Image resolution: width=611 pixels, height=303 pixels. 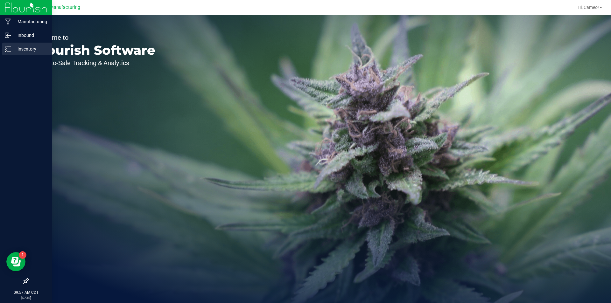 What do you see at coordinates (26, 293) in the screenshot?
I see `p: 09:57 AM CDT` at bounding box center [26, 293].